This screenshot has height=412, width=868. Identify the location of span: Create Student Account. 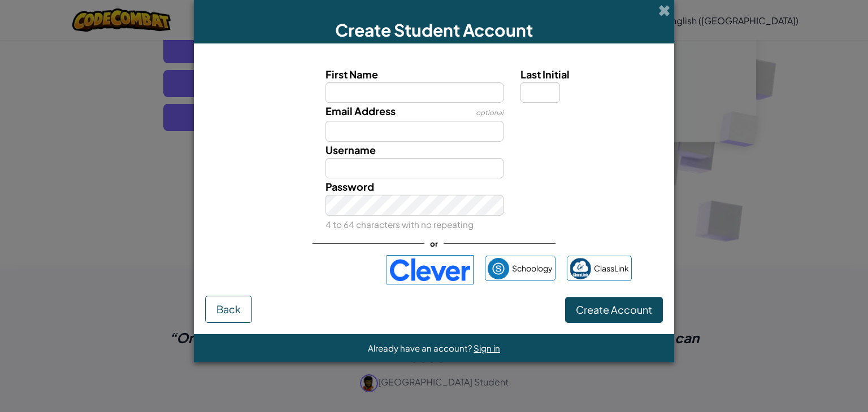
(434, 30).